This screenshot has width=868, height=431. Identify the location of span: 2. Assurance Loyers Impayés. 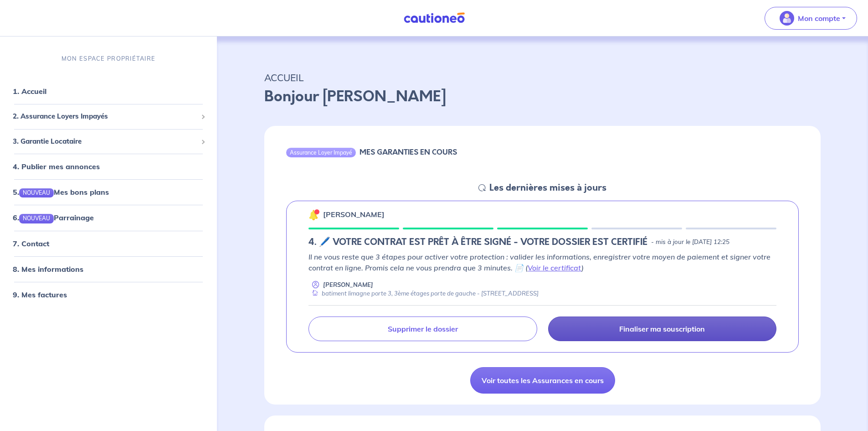
(105, 116).